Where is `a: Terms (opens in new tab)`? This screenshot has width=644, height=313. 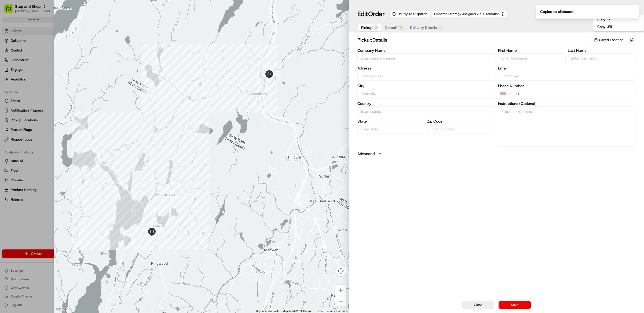
a: Terms (opens in new tab) is located at coordinates (319, 311).